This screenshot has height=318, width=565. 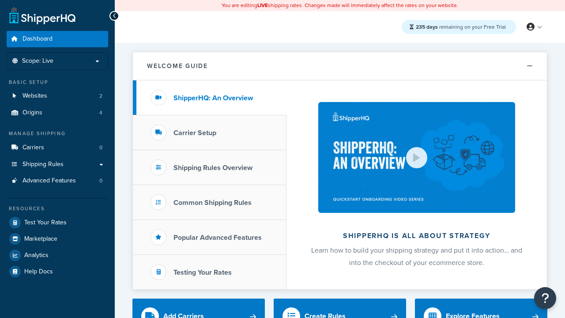 I want to click on li: Analytics, so click(x=57, y=255).